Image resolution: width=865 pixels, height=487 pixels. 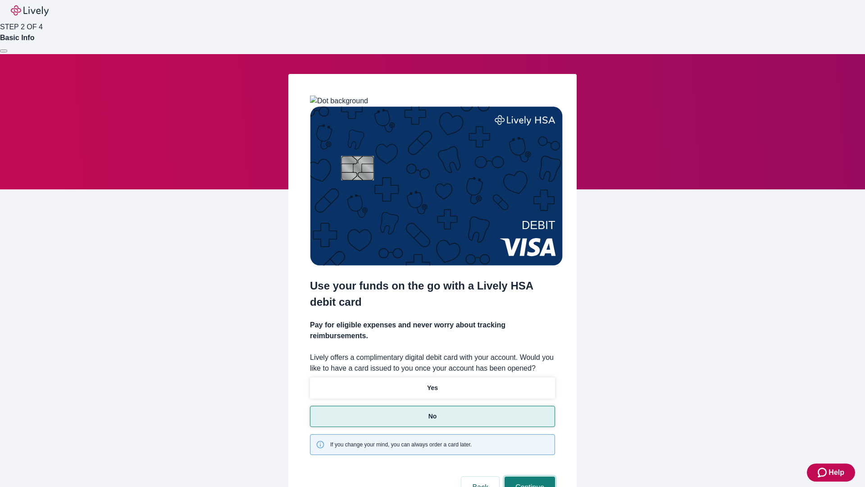 I want to click on span: If you change your mind, you can always order a card later., so click(x=401, y=444).